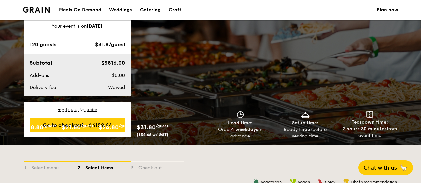 The height and width of the screenshot is (183, 421). I want to click on span: $3816.00, so click(113, 63).